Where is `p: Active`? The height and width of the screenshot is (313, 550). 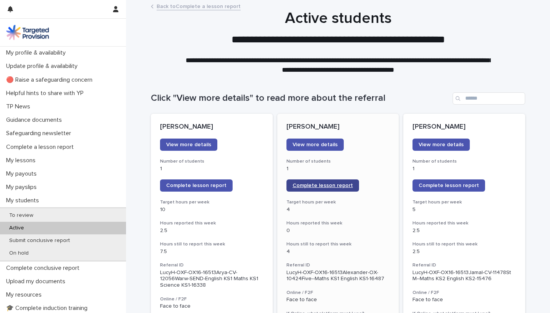 p: Active is located at coordinates (16, 228).